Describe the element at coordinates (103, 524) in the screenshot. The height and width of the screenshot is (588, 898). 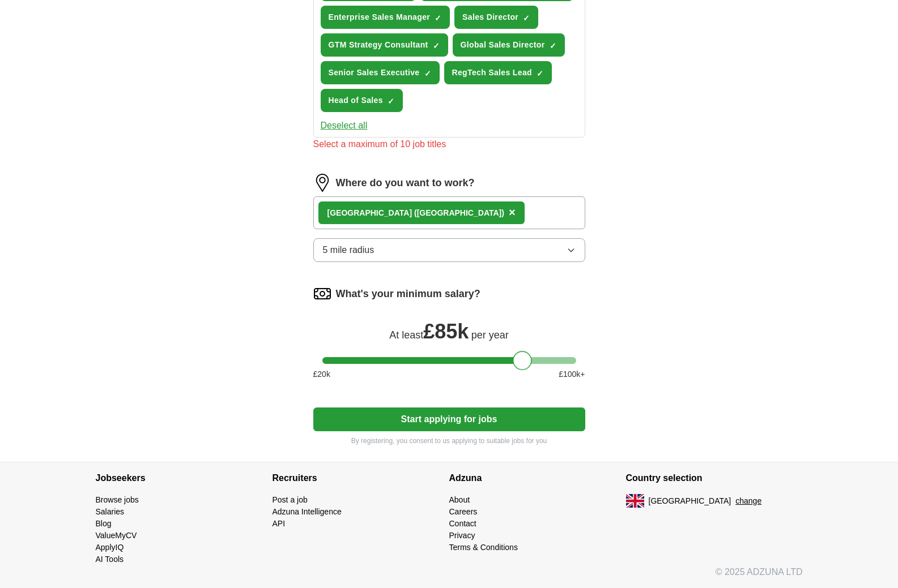
I see `a: Blog` at that location.